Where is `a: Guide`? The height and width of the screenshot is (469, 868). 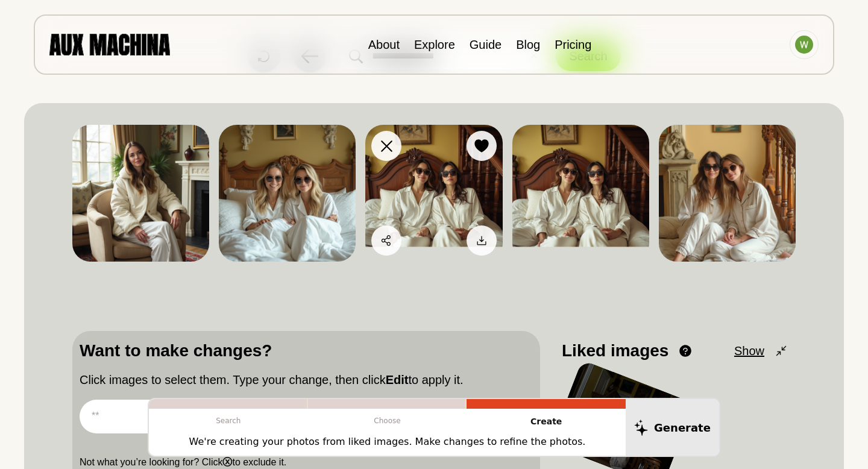 a: Guide is located at coordinates (485, 44).